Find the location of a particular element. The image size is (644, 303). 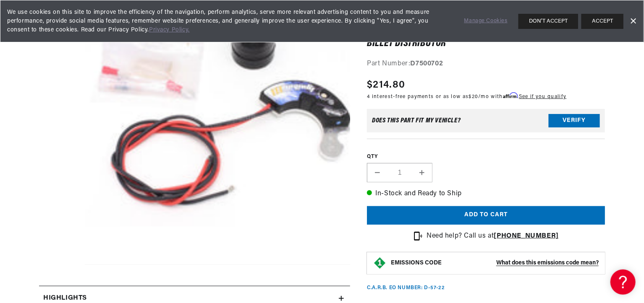

a: See if you qualify - Learn more about Affirm Financing (opens in modal) is located at coordinates (542, 97).